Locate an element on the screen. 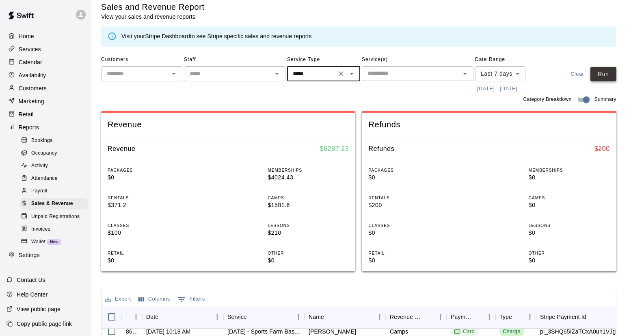 Image resolution: width=644 pixels, height=336 pixels. p: Settings is located at coordinates (29, 255).